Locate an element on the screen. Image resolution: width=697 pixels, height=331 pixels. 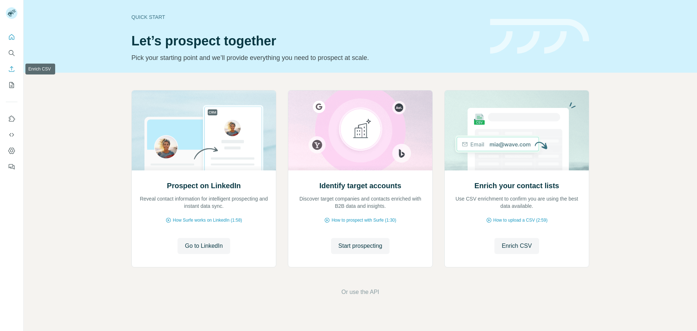
button: Or use the API is located at coordinates (360, 292).